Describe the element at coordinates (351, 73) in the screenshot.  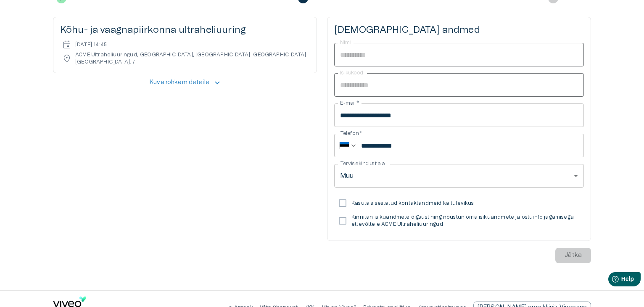
I see `label: Isikukood` at that location.